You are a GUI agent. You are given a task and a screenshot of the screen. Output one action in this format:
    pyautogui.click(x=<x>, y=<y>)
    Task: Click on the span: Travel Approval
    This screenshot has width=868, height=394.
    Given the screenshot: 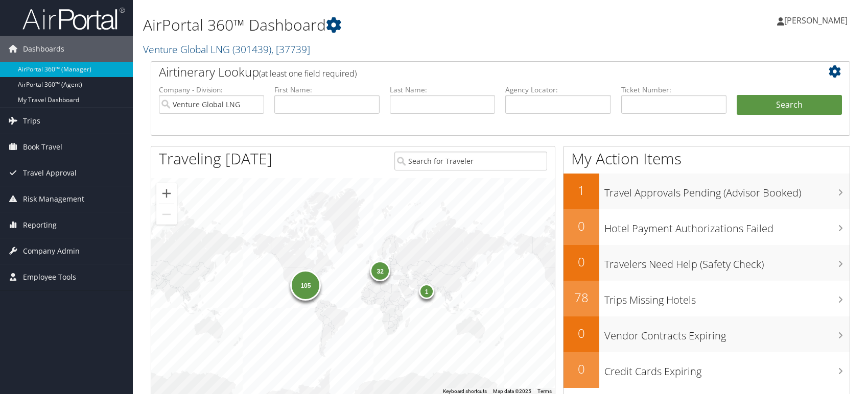 What is the action you would take?
    pyautogui.click(x=49, y=173)
    